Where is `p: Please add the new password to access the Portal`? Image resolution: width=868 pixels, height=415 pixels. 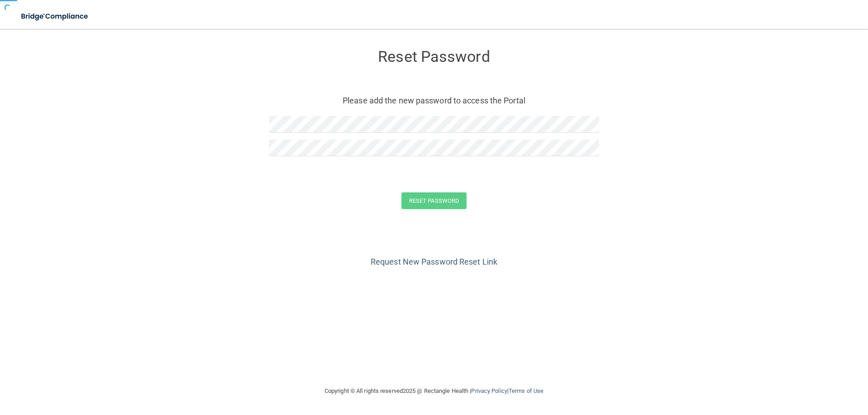
p: Please add the new password to access the Portal is located at coordinates (434, 100).